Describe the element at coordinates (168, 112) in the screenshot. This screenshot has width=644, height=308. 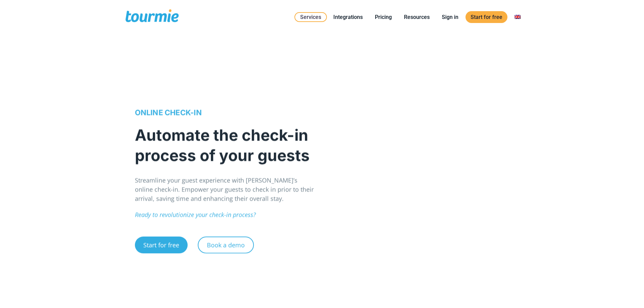
I see `span: ONLINE CHECK-IN` at that location.